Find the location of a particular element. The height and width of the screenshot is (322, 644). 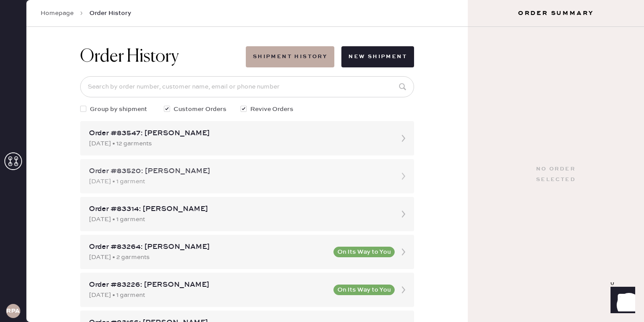

span: Order History is located at coordinates (110, 13).